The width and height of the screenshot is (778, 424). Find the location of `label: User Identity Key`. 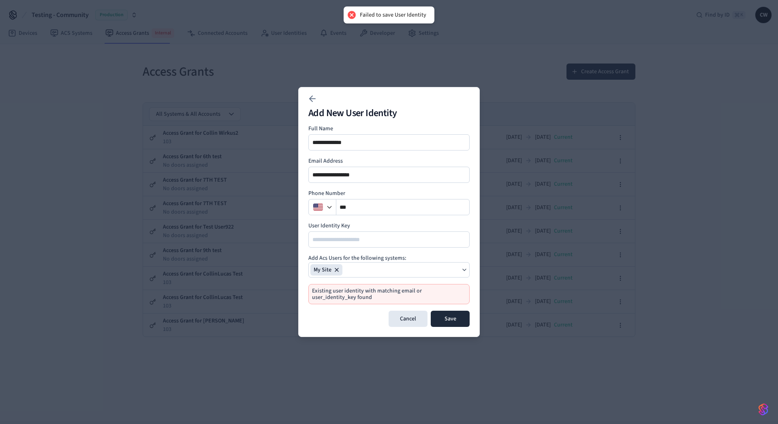

label: User Identity Key is located at coordinates (389, 226).